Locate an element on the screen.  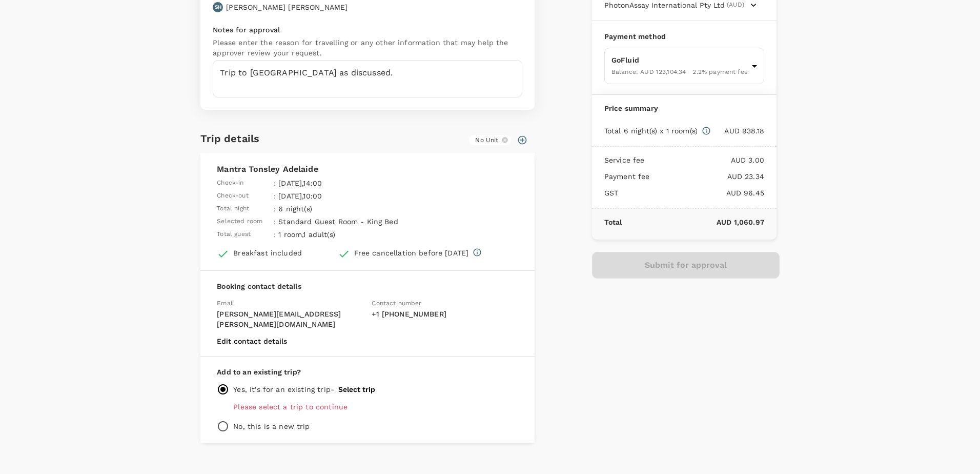
span: 2.2 % payment fee is located at coordinates (720, 72).